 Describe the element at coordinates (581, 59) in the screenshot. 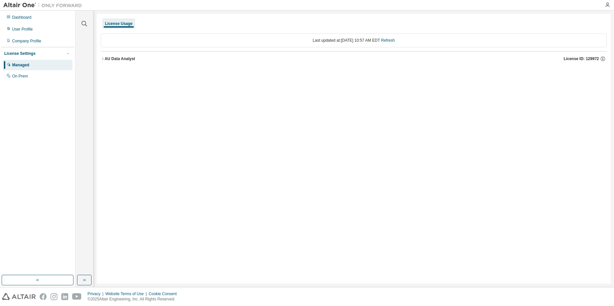

I see `span: License ID: 129972` at that location.